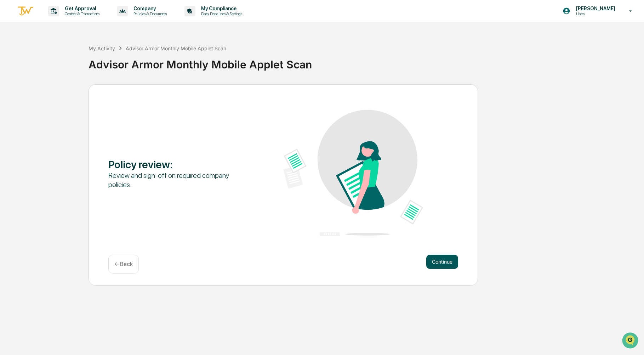  I want to click on p: My Compliance, so click(221, 9).